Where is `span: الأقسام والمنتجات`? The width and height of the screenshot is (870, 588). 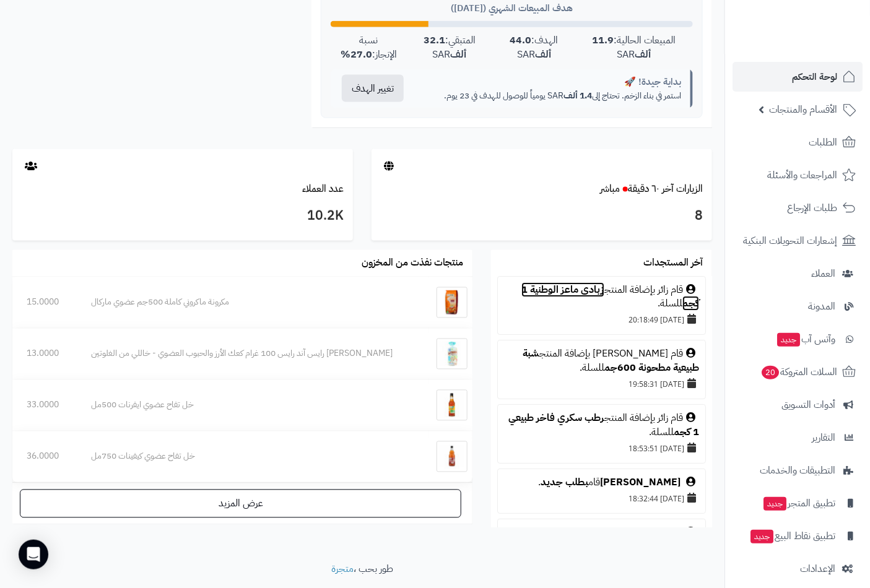 span: الأقسام والمنتجات is located at coordinates (804, 109).